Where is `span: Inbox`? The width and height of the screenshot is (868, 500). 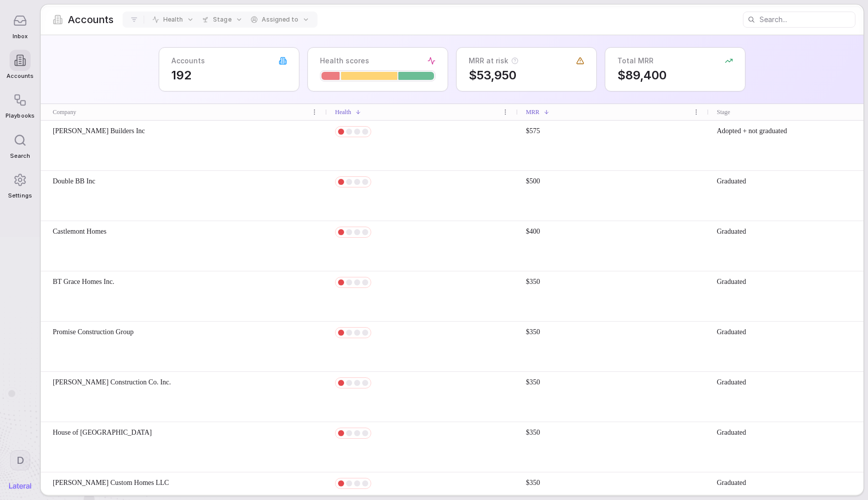
span: Inbox is located at coordinates (20, 36).